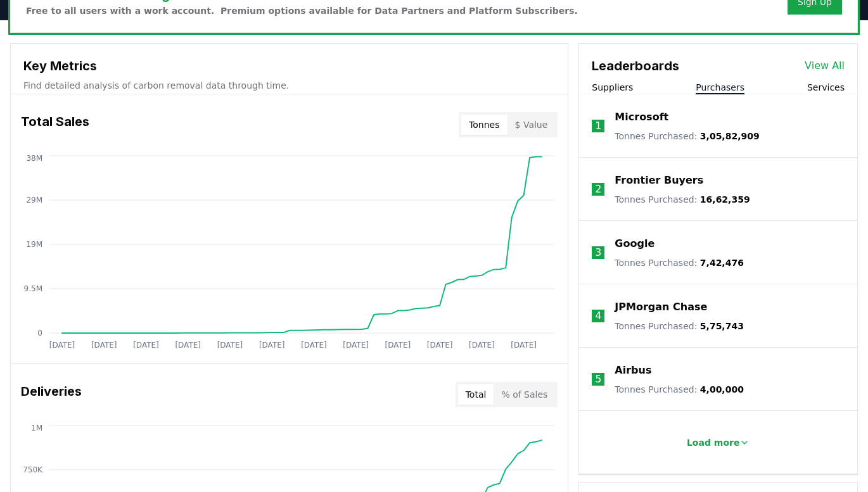 The image size is (868, 492). Describe the element at coordinates (633, 371) in the screenshot. I see `a: Airbus` at that location.